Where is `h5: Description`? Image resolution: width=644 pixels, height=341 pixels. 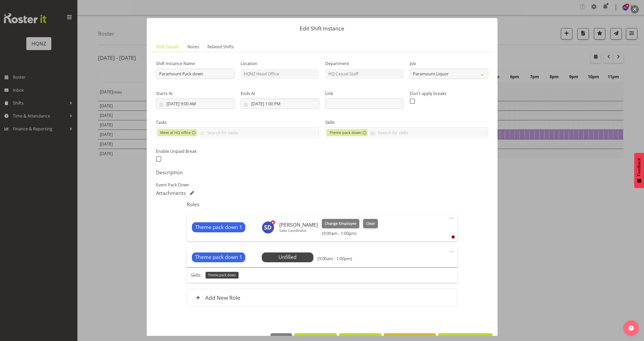 h5: Description is located at coordinates (322, 173).